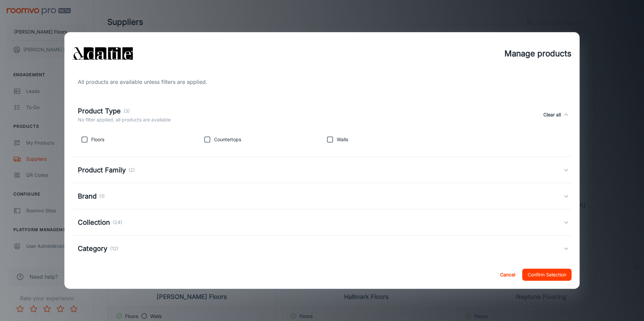 The width and height of the screenshot is (644, 321). I want to click on p: Countertops, so click(228, 140).